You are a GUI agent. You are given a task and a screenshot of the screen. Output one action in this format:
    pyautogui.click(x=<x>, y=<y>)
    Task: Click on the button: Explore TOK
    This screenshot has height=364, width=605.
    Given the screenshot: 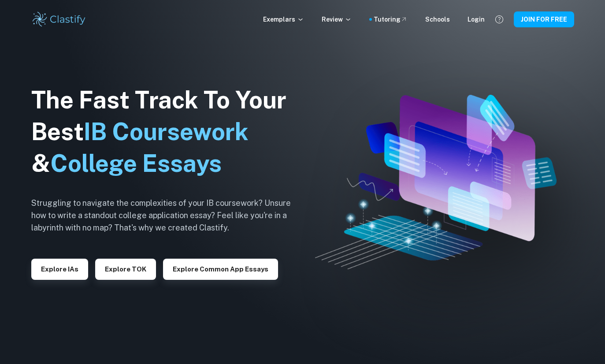 What is the action you would take?
    pyautogui.click(x=126, y=269)
    